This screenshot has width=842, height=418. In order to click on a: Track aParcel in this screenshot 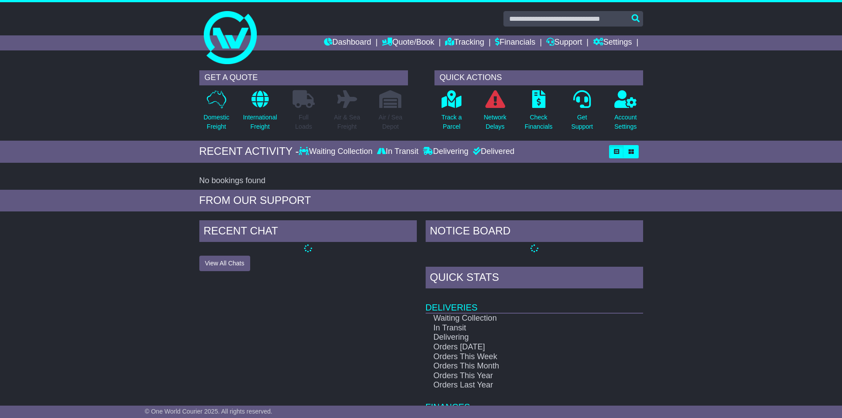, I will do `click(452, 113)`.